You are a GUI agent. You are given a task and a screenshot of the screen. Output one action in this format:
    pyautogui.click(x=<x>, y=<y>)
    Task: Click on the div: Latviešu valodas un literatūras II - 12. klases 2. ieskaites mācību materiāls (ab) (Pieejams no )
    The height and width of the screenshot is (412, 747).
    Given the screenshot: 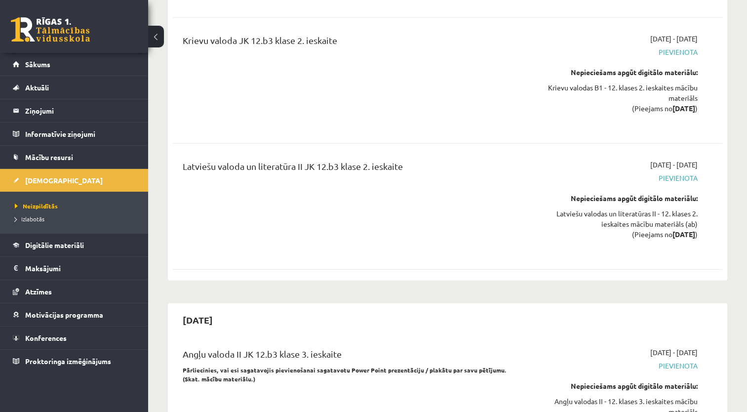 What is the action you would take?
    pyautogui.click(x=616, y=224)
    